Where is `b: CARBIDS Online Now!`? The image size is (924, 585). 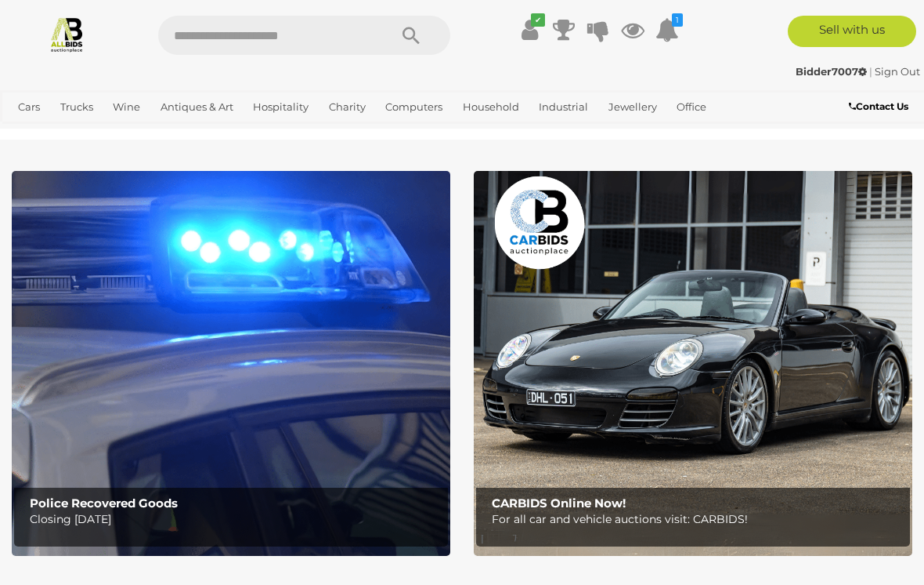 b: CARBIDS Online Now! is located at coordinates (559, 502).